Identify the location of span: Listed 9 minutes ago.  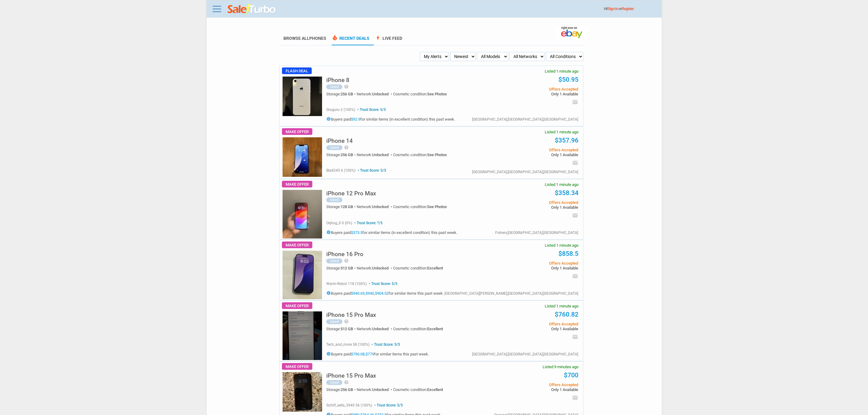
(560, 367).